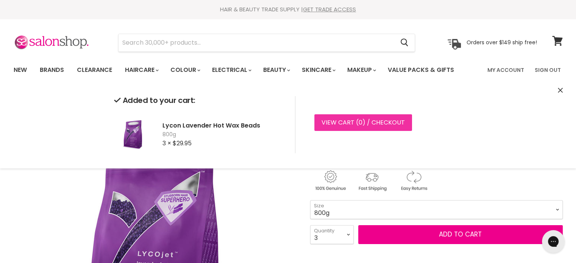 This screenshot has height=263, width=576. I want to click on a: Colour, so click(185, 70).